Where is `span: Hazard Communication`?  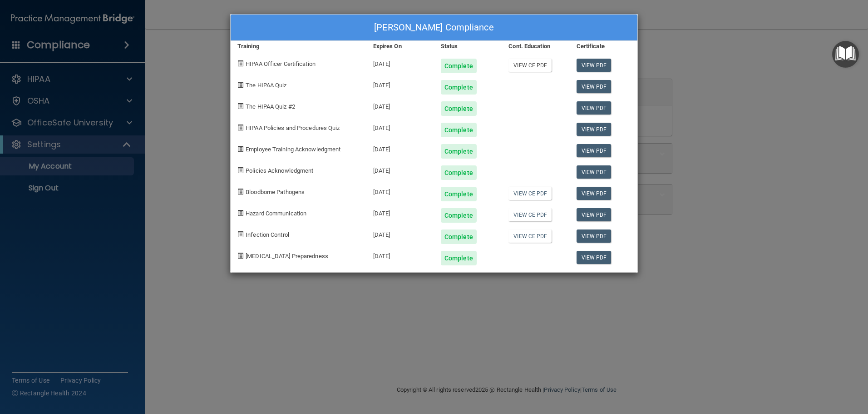 span: Hazard Communication is located at coordinates (276, 213).